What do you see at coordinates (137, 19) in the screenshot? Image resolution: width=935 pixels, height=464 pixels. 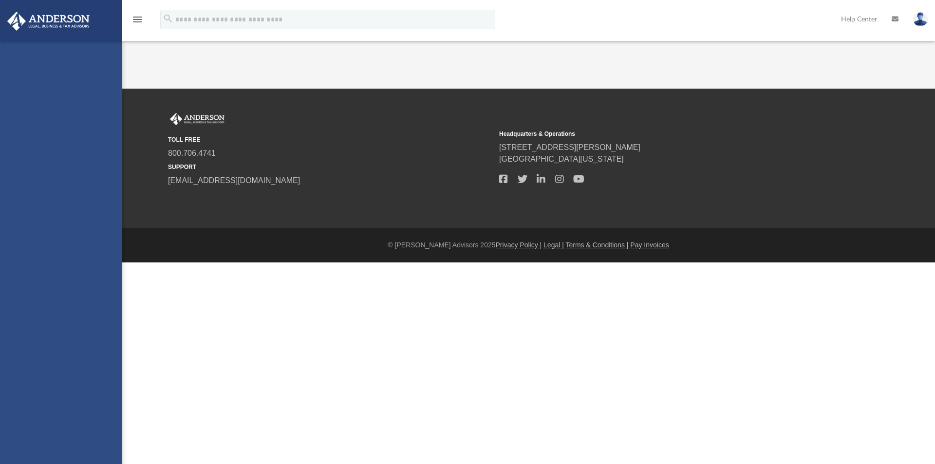 I see `i: menu` at bounding box center [137, 19].